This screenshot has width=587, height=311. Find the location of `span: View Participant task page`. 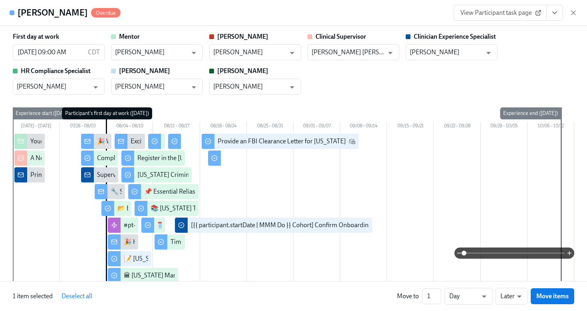

span: View Participant task page is located at coordinates (500, 13).